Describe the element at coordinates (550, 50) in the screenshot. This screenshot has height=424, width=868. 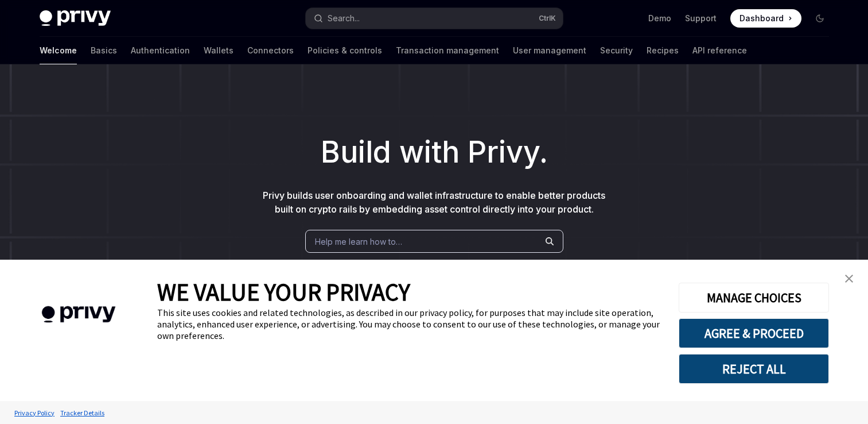
I see `a: User management` at that location.